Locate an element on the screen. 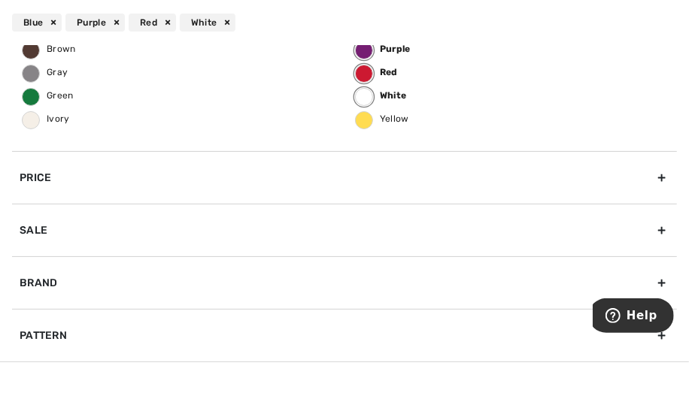  div: Sale is located at coordinates (344, 230).